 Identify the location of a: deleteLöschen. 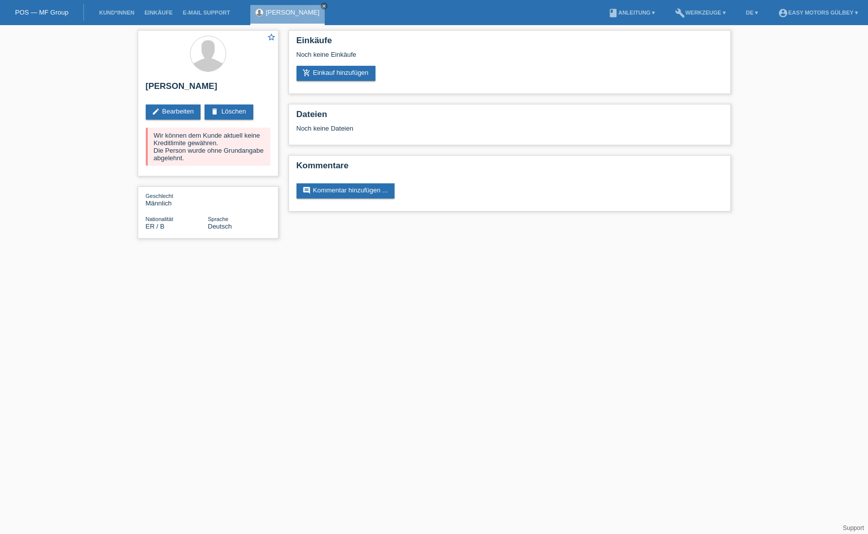
(229, 112).